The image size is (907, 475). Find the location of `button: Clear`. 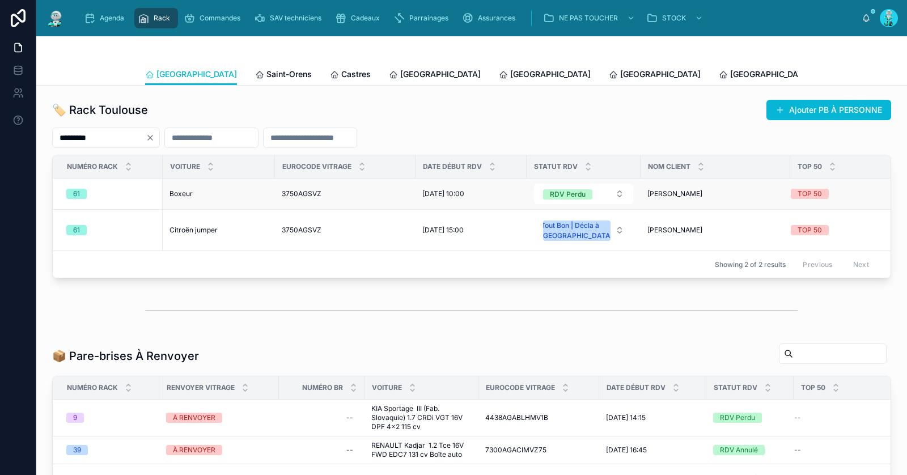

button: Clear is located at coordinates (152, 138).